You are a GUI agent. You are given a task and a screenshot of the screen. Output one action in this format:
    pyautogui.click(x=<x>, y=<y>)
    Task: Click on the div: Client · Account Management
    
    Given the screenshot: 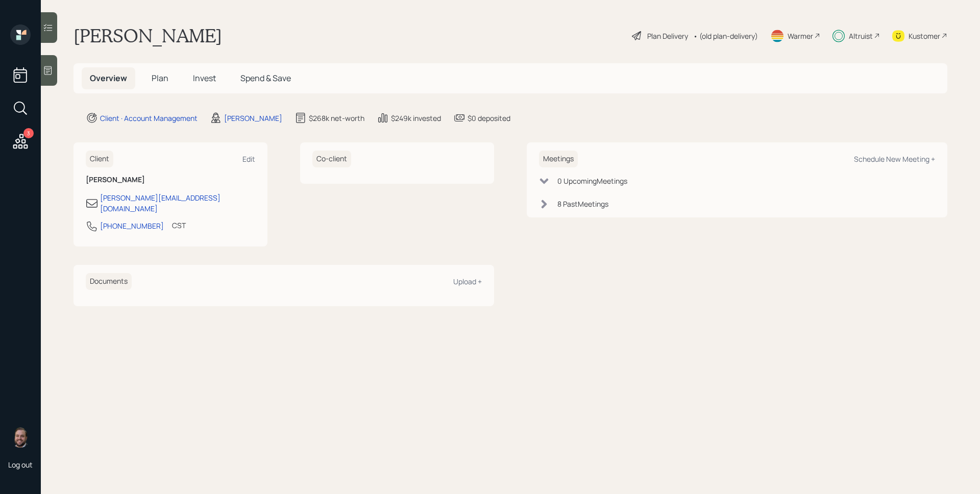 What is the action you would take?
    pyautogui.click(x=149, y=118)
    